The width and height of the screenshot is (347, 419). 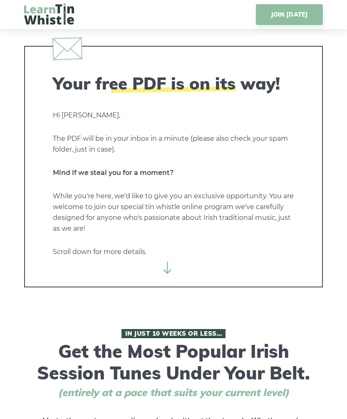 What do you see at coordinates (113, 172) in the screenshot?
I see `strong: Mind if we steal you for a moment?` at bounding box center [113, 172].